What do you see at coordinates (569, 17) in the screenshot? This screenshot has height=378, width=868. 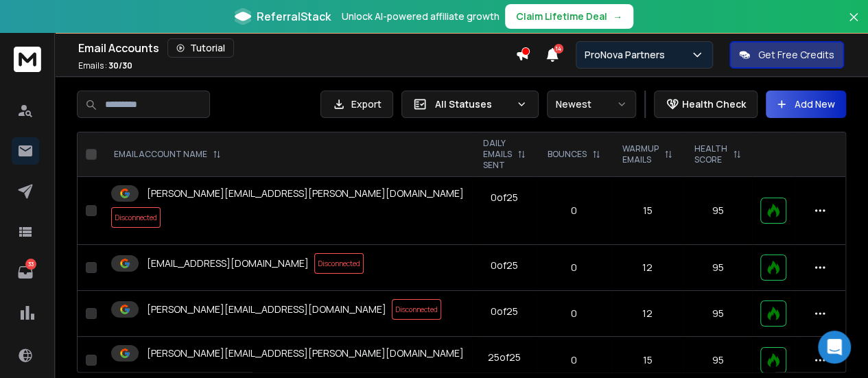 I see `button: Claim Lifetime Deal→` at bounding box center [569, 17].